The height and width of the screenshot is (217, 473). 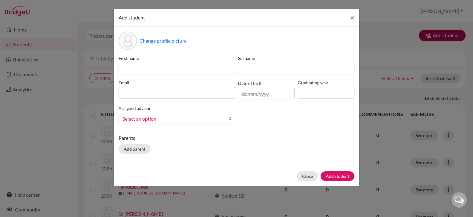 What do you see at coordinates (326, 82) in the screenshot?
I see `label: Graduating year` at bounding box center [326, 82].